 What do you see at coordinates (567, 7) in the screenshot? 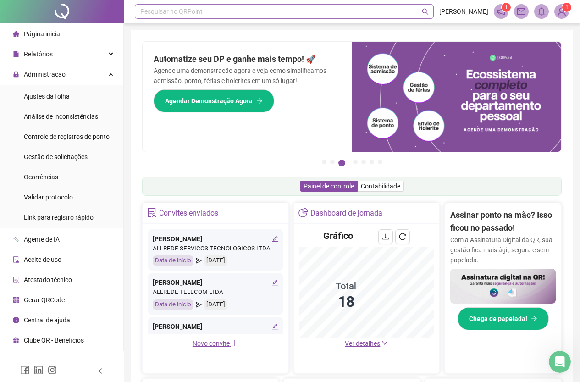
I see `sup: Atualize o seu contato no menu Meus Dados` at bounding box center [567, 7].